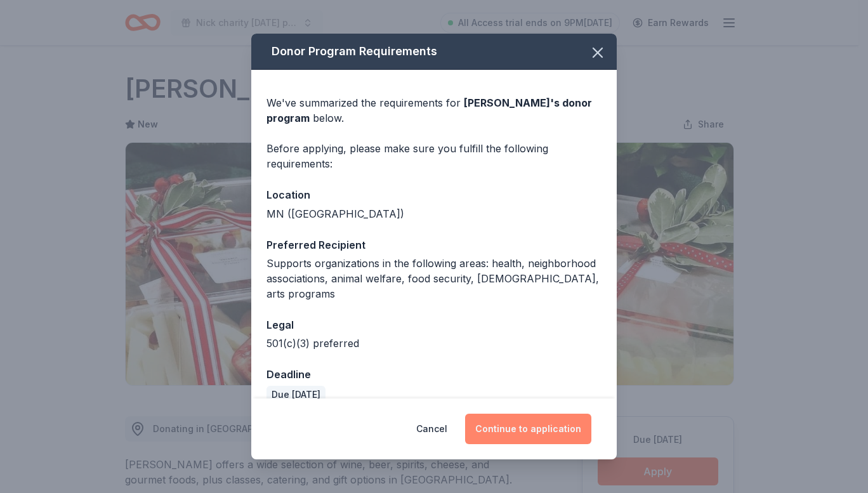 The image size is (868, 493). What do you see at coordinates (434, 344) in the screenshot?
I see `div: 501(c)(3) preferred` at bounding box center [434, 344].